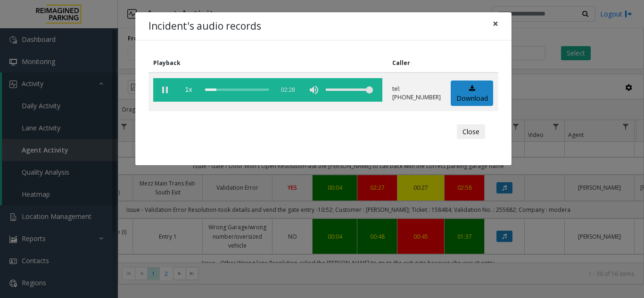 This screenshot has width=644, height=298. Describe the element at coordinates (268, 63) in the screenshot. I see `th: Playback` at that location.